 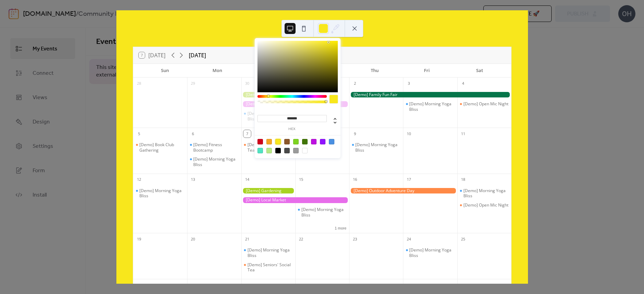 What do you see at coordinates (479, 71) in the screenshot?
I see `div: Sat` at bounding box center [479, 71].